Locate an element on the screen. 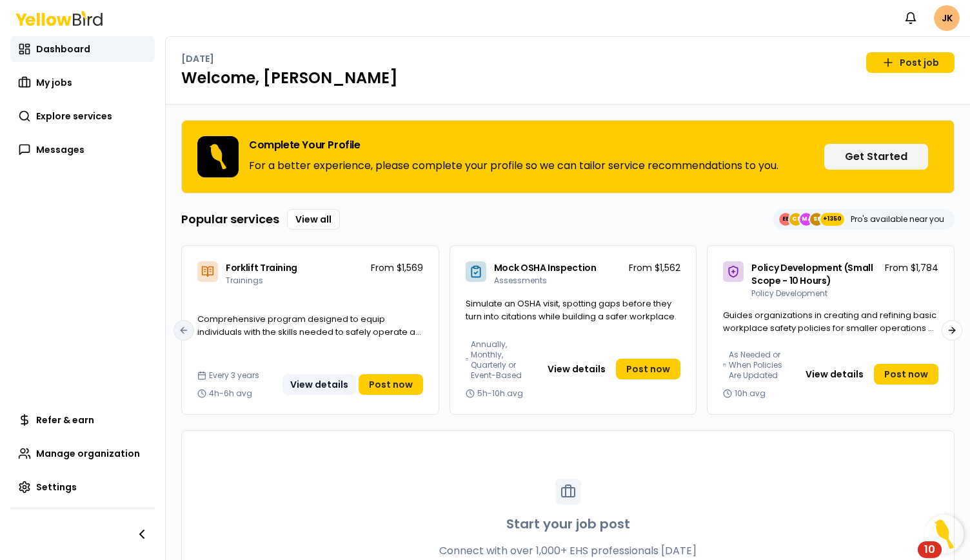 This screenshot has height=560, width=970. p: From $1,784 is located at coordinates (911, 268).